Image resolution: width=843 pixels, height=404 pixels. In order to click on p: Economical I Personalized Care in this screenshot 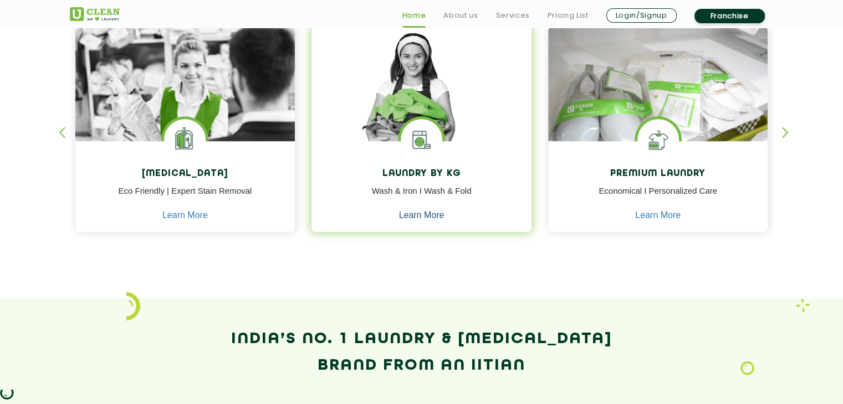, I will do `click(658, 197)`.